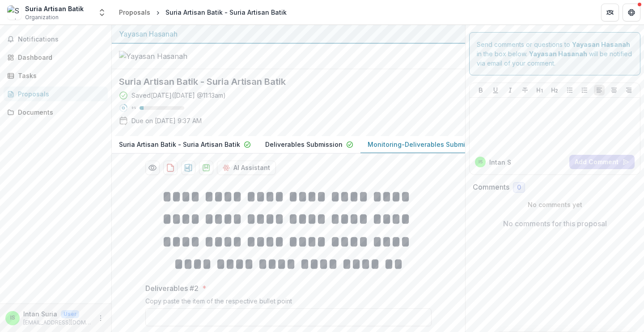  Describe the element at coordinates (55, 75) in the screenshot. I see `a: Tasks` at that location.